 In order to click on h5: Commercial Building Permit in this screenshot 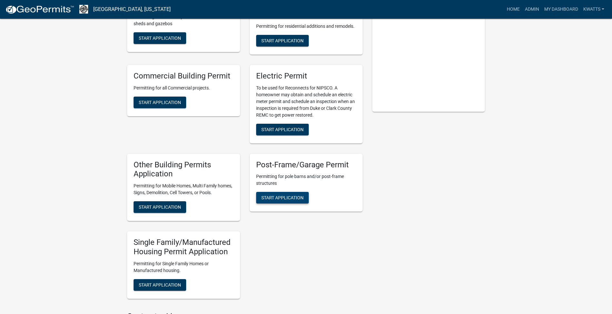, I will do `click(184, 76)`.